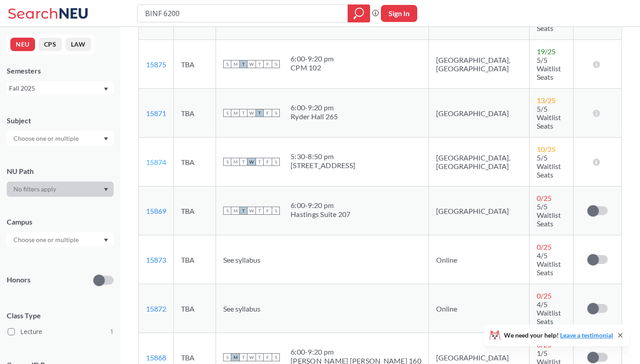  What do you see at coordinates (67, 8) in the screenshot?
I see `div: Outline` at bounding box center [67, 8].